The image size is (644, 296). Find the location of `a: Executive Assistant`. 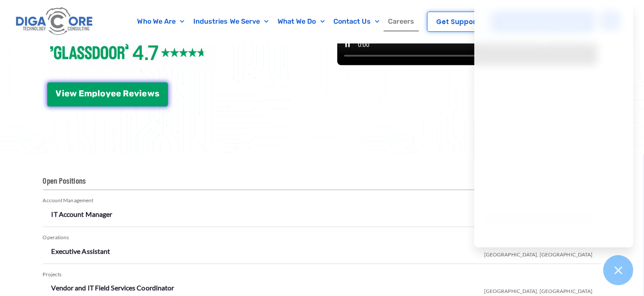

a: Executive Assistant is located at coordinates (81, 251).